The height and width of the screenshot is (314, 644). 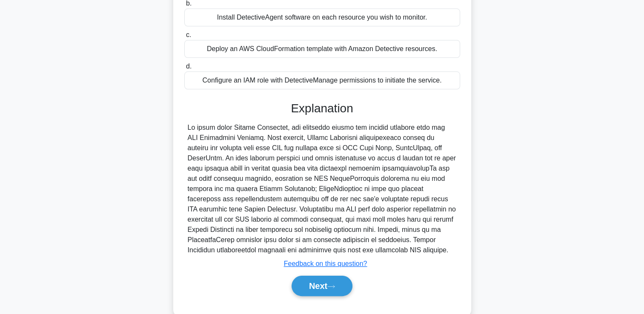 What do you see at coordinates (322, 189) in the screenshot?
I see `div: Lo ipsum dolor Sitame Consectet, adi elitseddo eiusmo tem incidid utlabore etdo mag ALI Enimadmin...` at bounding box center [322, 189].